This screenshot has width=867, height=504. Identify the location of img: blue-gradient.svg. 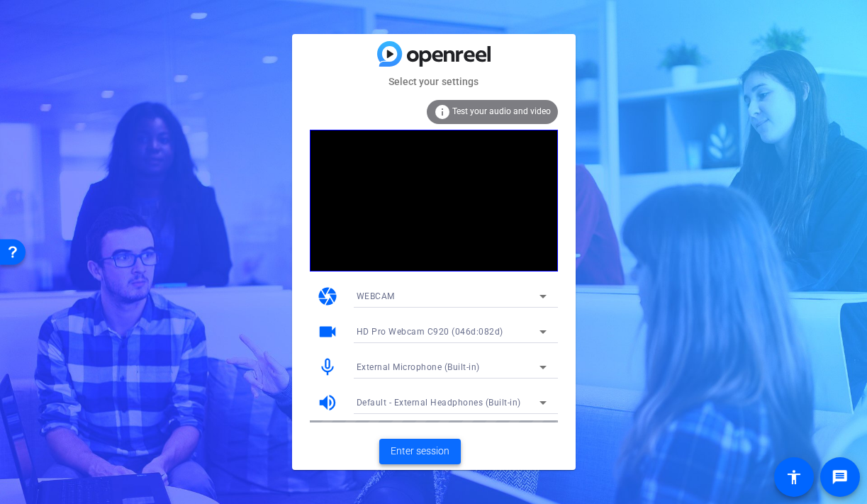
(434, 53).